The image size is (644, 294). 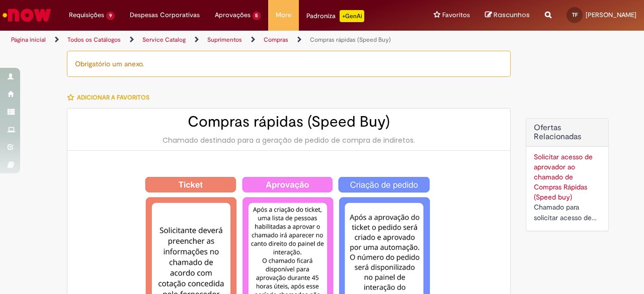 What do you see at coordinates (233, 15) in the screenshot?
I see `span: Aprovações` at bounding box center [233, 15].